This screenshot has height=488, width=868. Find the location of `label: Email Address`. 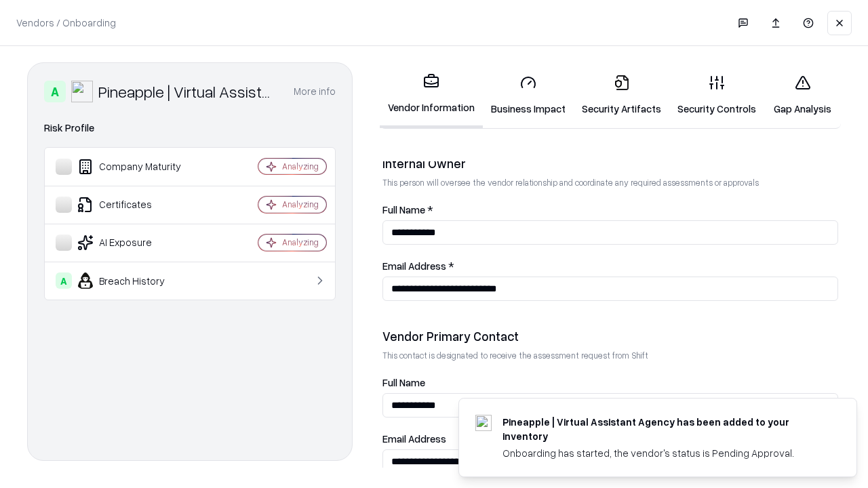

label: Email Address is located at coordinates (610, 439).